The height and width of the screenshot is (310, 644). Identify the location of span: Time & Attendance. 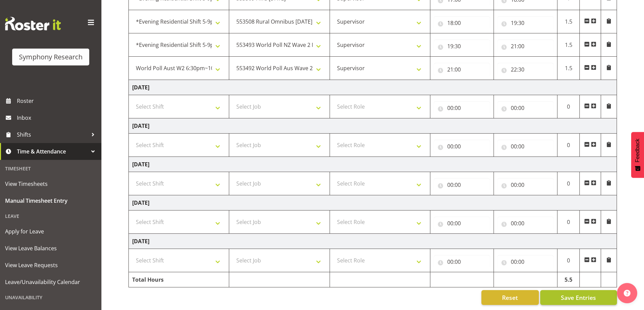
(52, 151).